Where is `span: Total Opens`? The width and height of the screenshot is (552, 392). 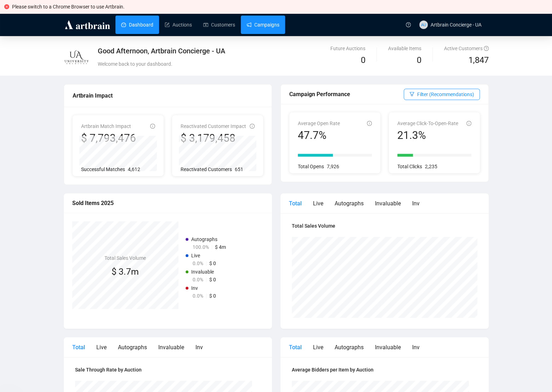
span: Total Opens is located at coordinates (311, 167).